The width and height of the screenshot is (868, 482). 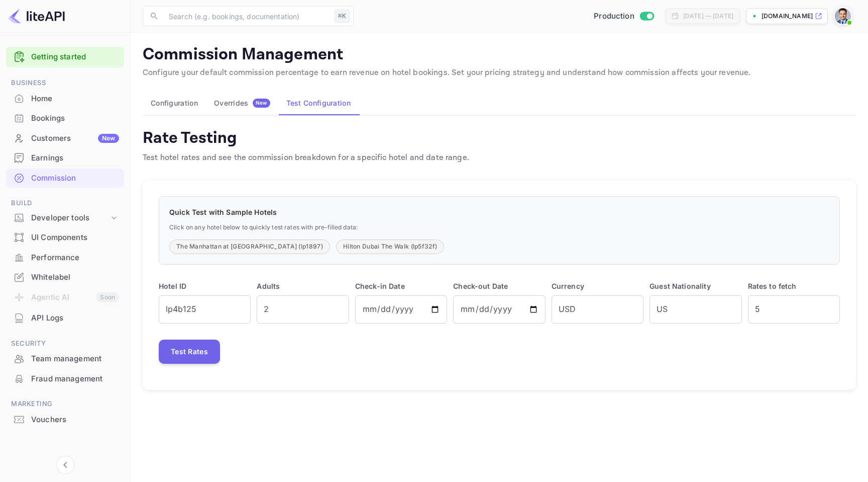 What do you see at coordinates (174, 103) in the screenshot?
I see `button: Configuration` at bounding box center [174, 103].